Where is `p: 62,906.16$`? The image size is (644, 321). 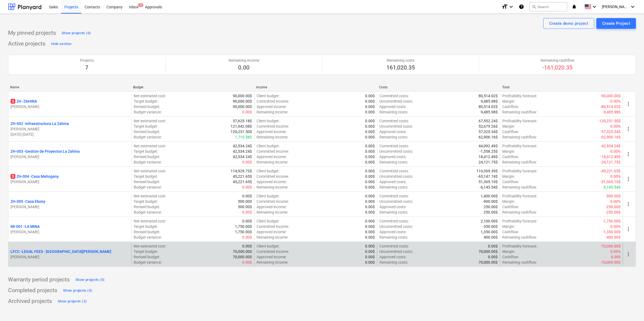
p: 62,906.16$ is located at coordinates (488, 137).